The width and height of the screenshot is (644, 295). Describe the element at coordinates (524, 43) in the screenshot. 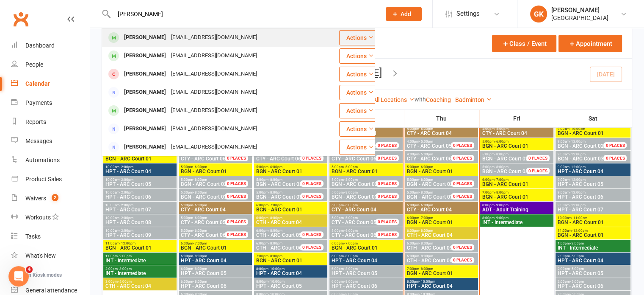

I see `button: Class / Event` at that location.